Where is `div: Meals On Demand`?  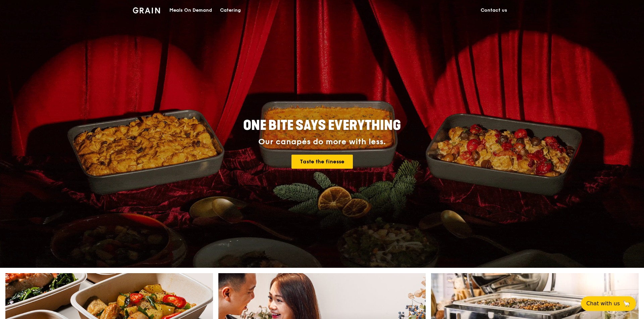 div: Meals On Demand is located at coordinates (190, 10).